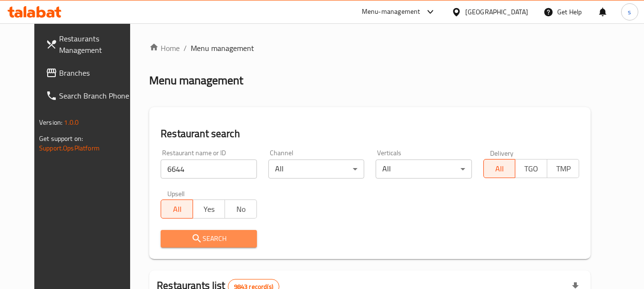 The width and height of the screenshot is (644, 289). I want to click on a: Home, so click(164, 48).